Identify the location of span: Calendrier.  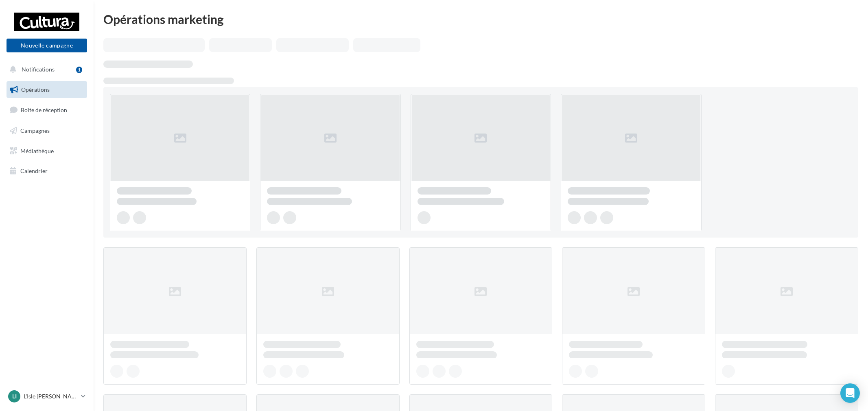
(34, 171).